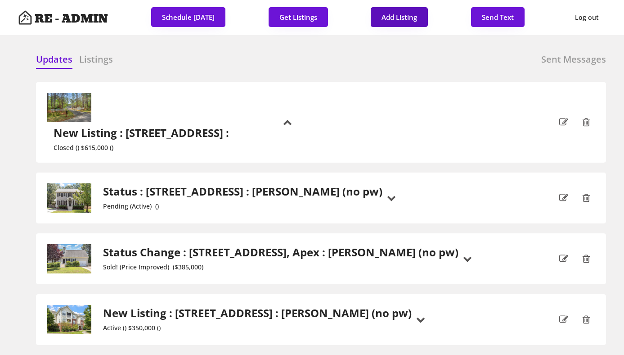 The width and height of the screenshot is (624, 355). I want to click on img: 20250724172752824132000000-o.jpg, so click(69, 198).